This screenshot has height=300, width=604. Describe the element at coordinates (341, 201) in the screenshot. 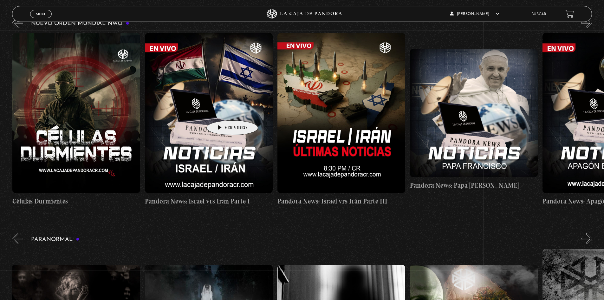

I see `h4: Pandora News: Israel vrs Irán Parte III` at that location.